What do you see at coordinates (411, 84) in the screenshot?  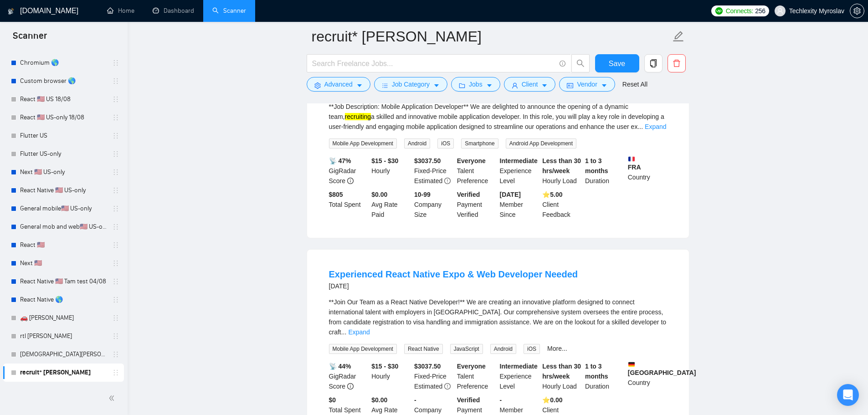 I see `span: Job Category` at bounding box center [411, 84].